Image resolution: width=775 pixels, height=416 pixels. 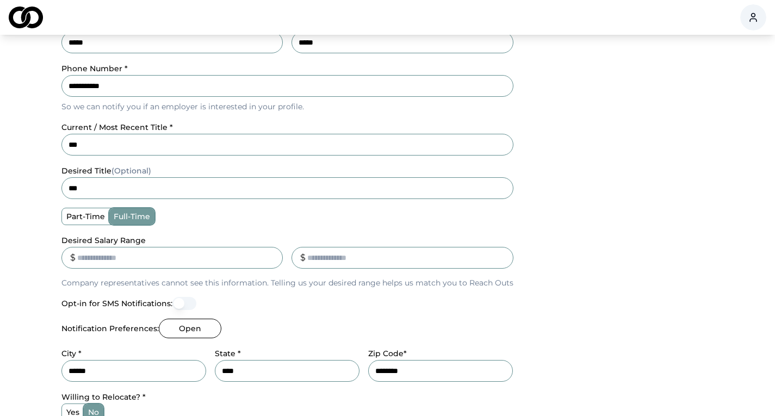 I want to click on label: desired title, so click(x=106, y=171).